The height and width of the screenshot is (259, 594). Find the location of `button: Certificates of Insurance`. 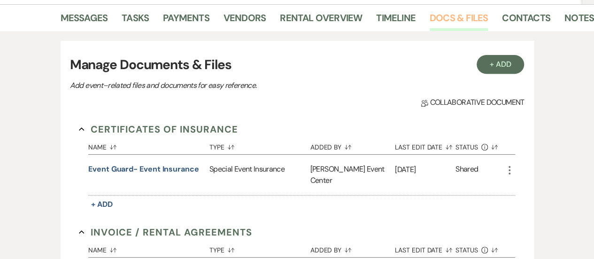

button: Certificates of Insurance is located at coordinates (158, 129).